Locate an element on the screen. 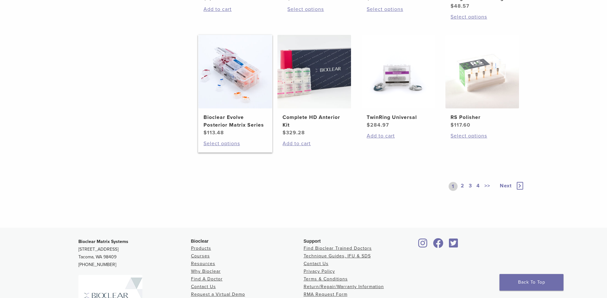  bdi: 113.48 is located at coordinates (214, 133).